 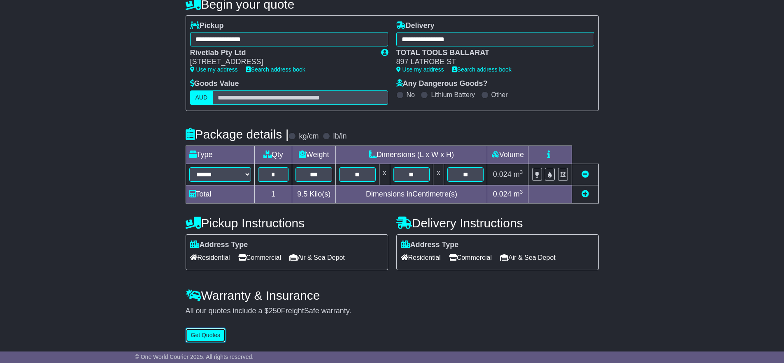 What do you see at coordinates (309, 137) in the screenshot?
I see `label: kg/cm` at bounding box center [309, 137].